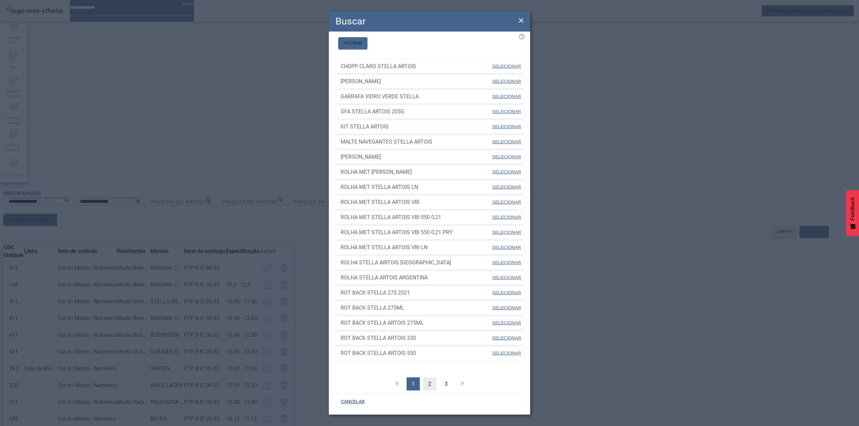  I want to click on span: Feedback, so click(852, 209).